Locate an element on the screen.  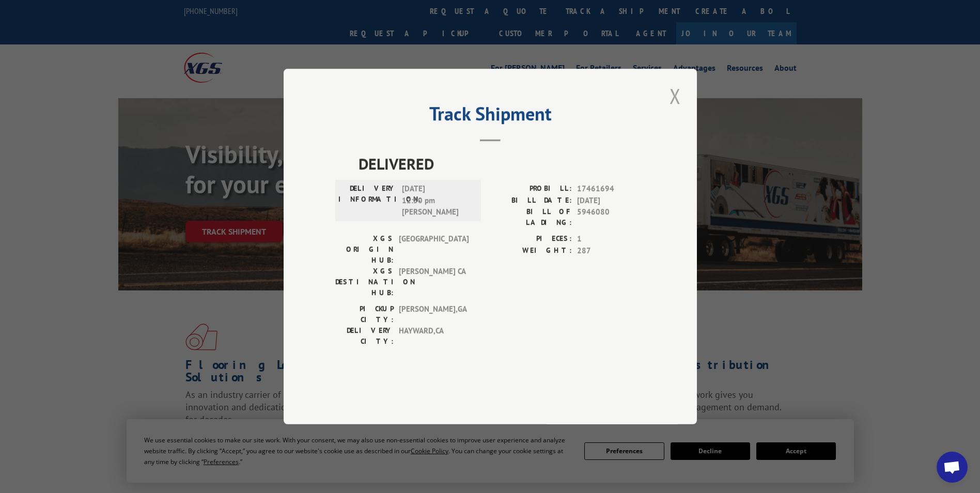
label: BILL DATE: is located at coordinates (531, 200).